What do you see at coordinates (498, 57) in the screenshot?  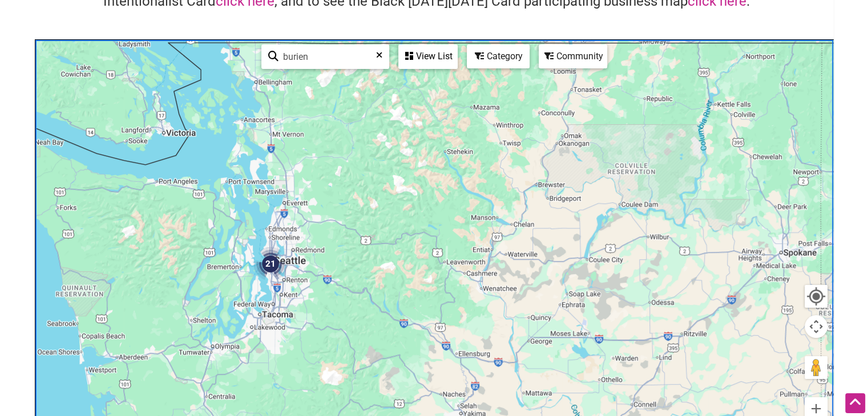 I see `div: Category` at bounding box center [498, 57].